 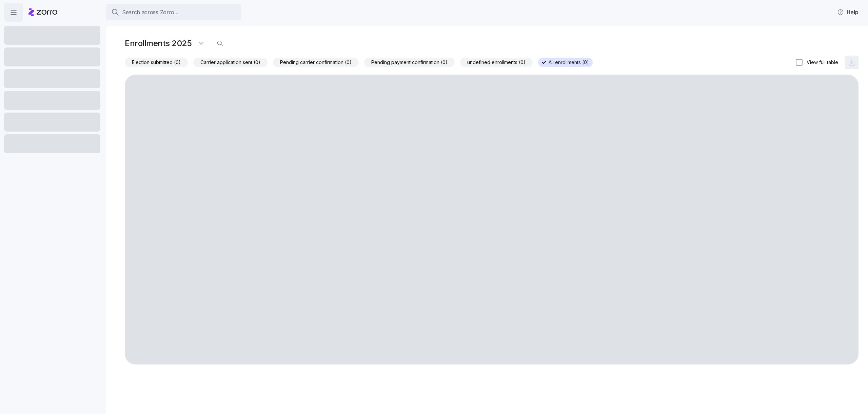 What do you see at coordinates (230, 62) in the screenshot?
I see `span: Carrier application sent (0)` at bounding box center [230, 62].